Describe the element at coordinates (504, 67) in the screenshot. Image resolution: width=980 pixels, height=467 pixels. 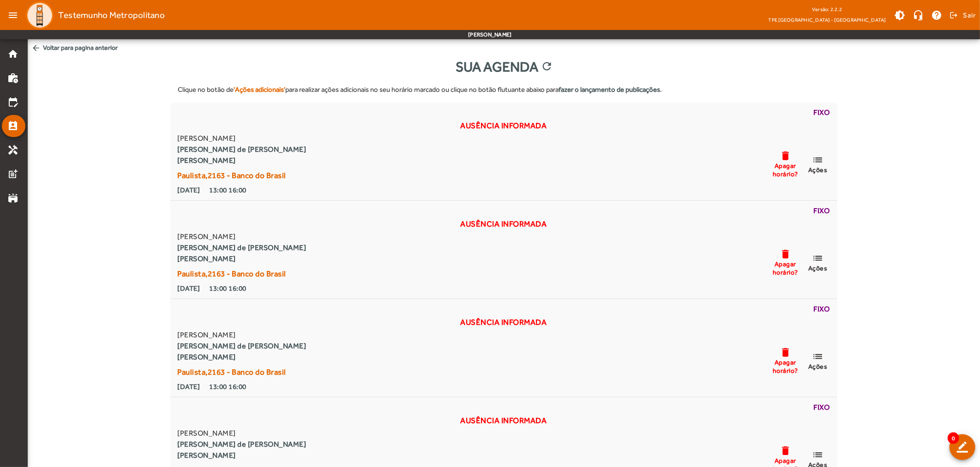
I see `div: Sua Agenda` at that location.